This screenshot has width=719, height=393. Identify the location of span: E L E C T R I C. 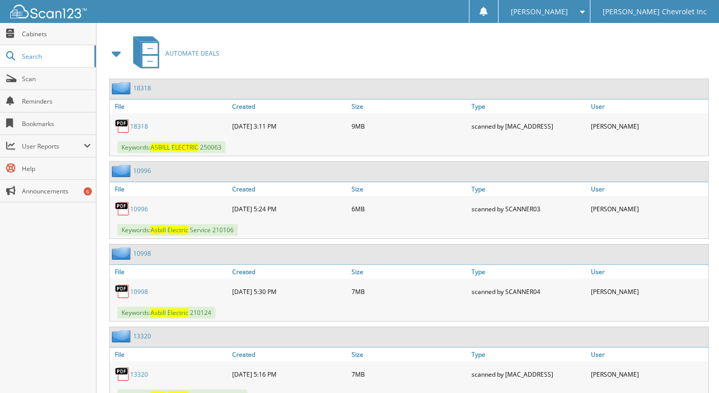
(185, 147).